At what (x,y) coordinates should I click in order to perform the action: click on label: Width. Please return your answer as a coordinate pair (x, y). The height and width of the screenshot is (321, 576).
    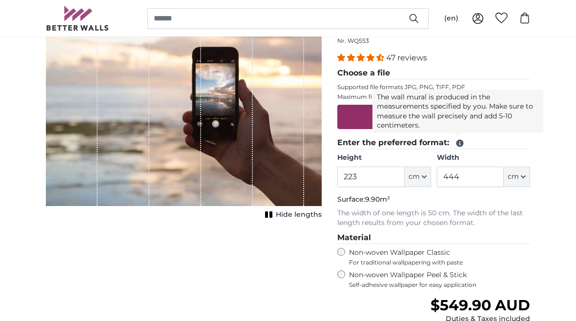
    Looking at the image, I should click on (483, 158).